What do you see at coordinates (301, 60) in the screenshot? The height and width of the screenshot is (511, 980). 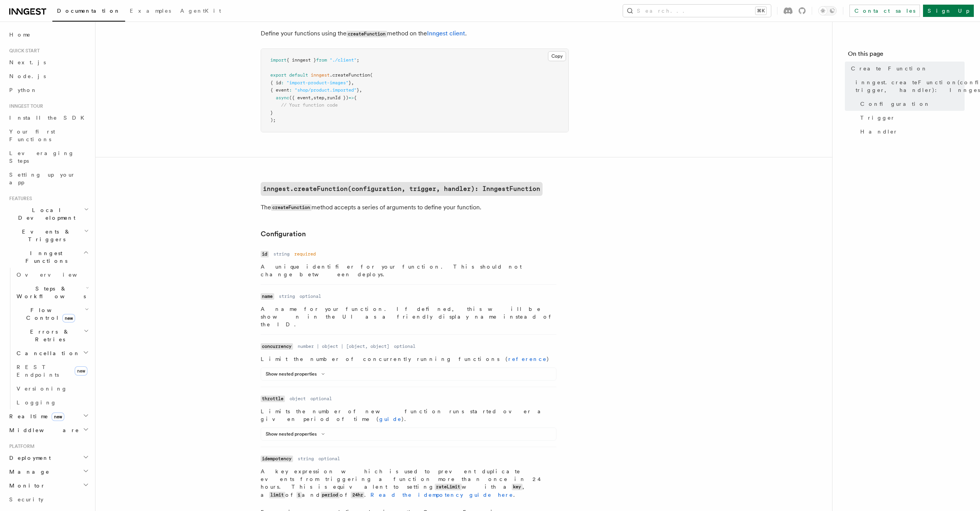 I see `span: { inngest }` at bounding box center [301, 60].